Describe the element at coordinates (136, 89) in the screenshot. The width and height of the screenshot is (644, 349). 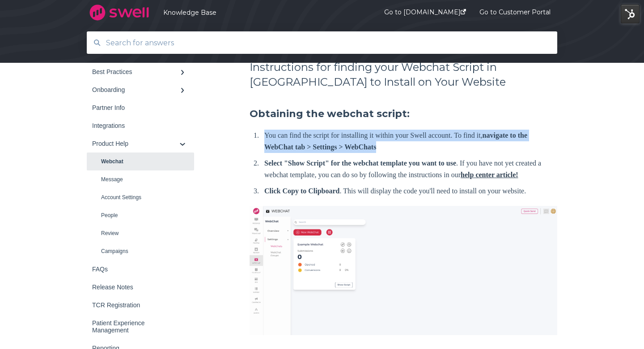
I see `div: Onboarding` at that location.